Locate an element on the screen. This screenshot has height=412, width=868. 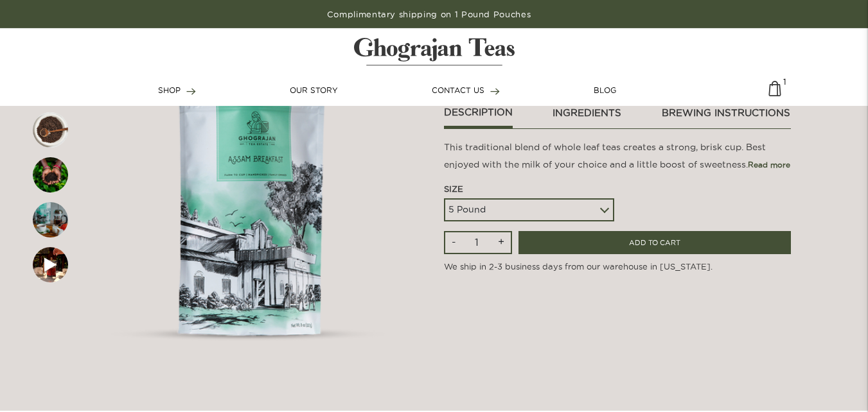
span: SHOP is located at coordinates (169, 90).